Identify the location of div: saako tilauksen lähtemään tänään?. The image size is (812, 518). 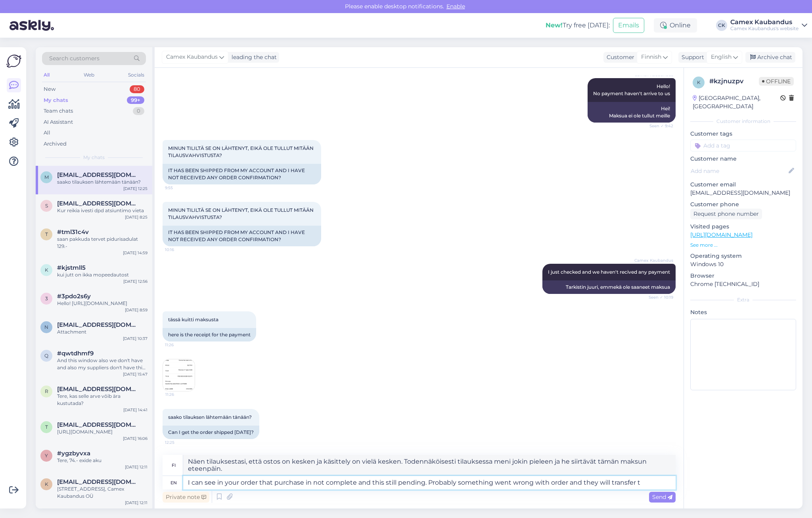
(102, 182).